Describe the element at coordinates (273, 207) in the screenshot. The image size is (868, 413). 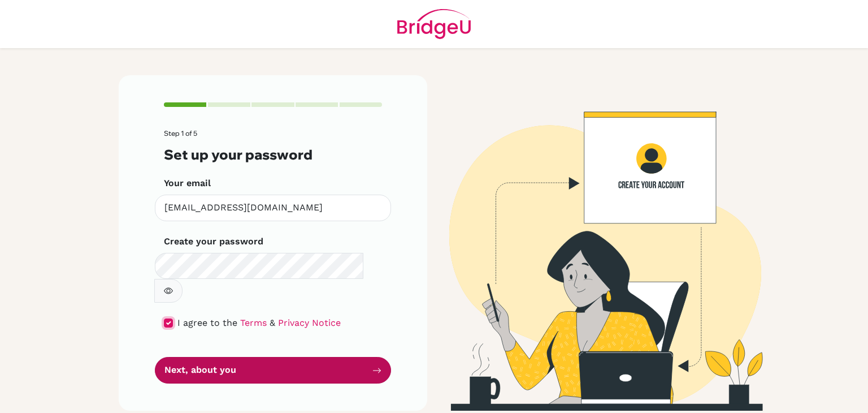
I see `input: Insert your email*` at that location.